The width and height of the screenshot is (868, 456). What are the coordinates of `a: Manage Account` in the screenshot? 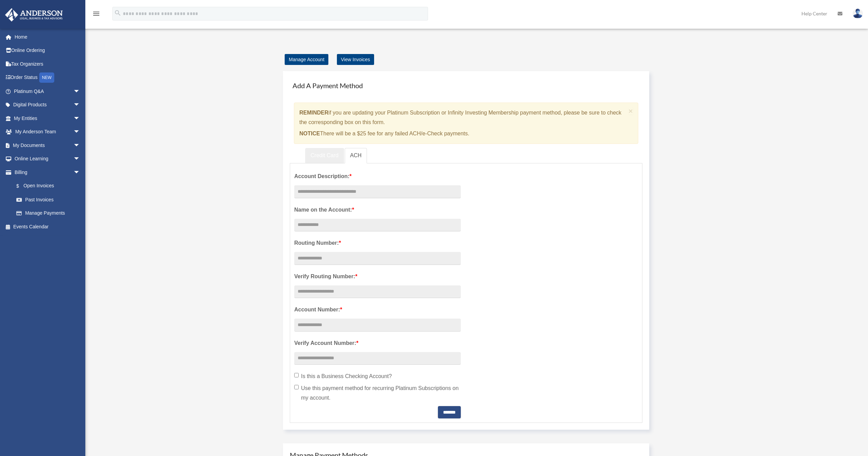 It's located at (306, 60).